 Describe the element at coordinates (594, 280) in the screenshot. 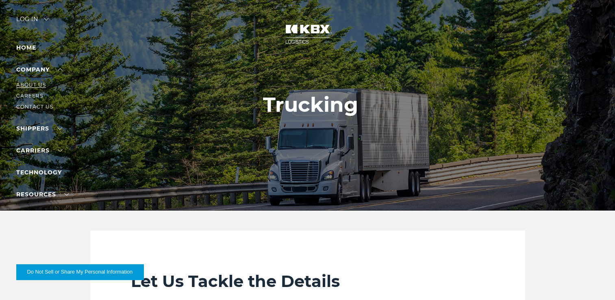

I see `div: Chat Widget` at that location.